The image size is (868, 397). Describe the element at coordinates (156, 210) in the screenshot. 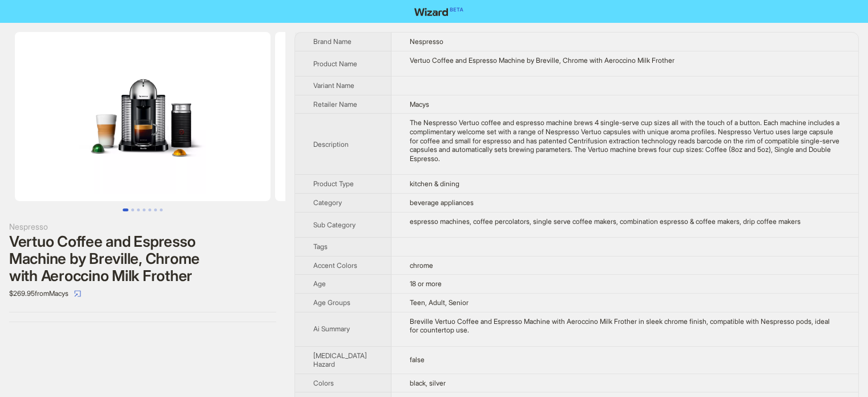

I see `button: Go to slide 6` at that location.